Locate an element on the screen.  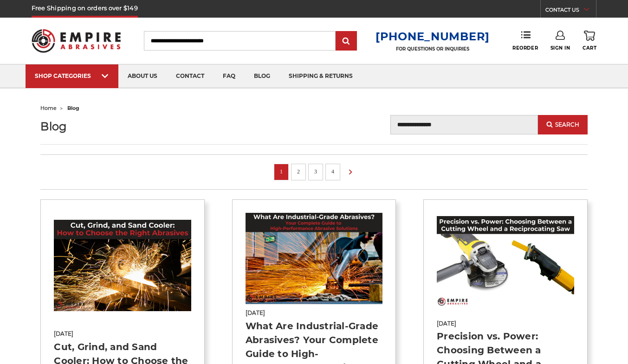
img: Cut, Grind, and Sand Cooler: How to Choose the Right Abrasives is located at coordinates (122, 265).